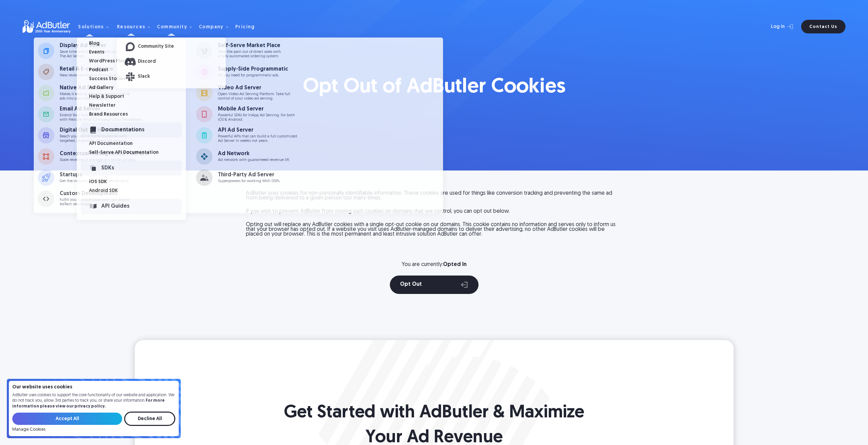 The image size is (868, 445). Describe the element at coordinates (275, 72) in the screenshot. I see `a: Supply-Side Programmatic All you need for programmatic ads.` at that location.